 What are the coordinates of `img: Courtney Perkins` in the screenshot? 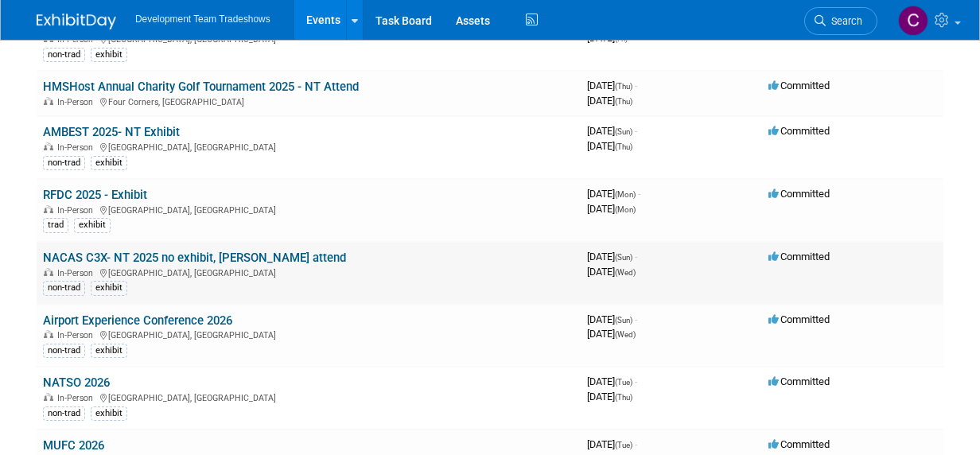 It's located at (913, 21).